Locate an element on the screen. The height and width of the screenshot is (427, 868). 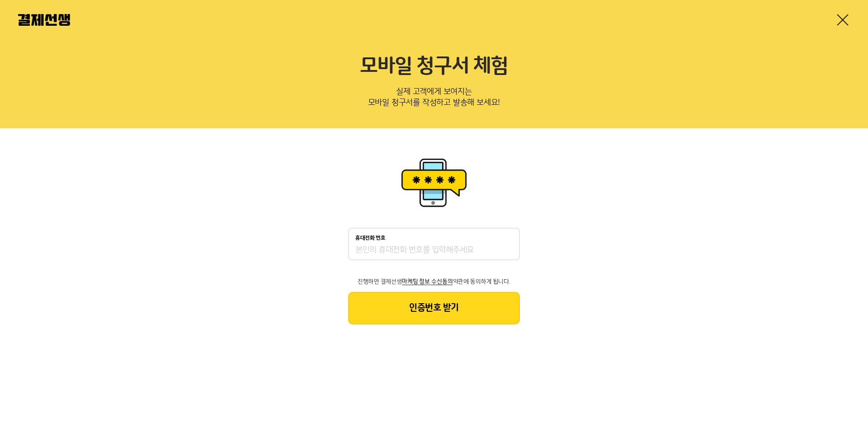
h2: 모바일 청구서 체험 is located at coordinates (434, 66).